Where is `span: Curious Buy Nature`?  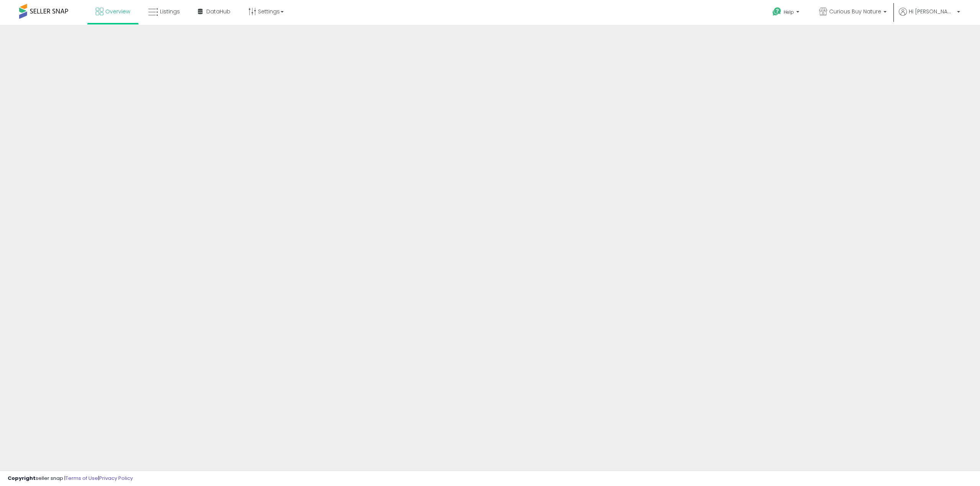
span: Curious Buy Nature is located at coordinates (855, 11).